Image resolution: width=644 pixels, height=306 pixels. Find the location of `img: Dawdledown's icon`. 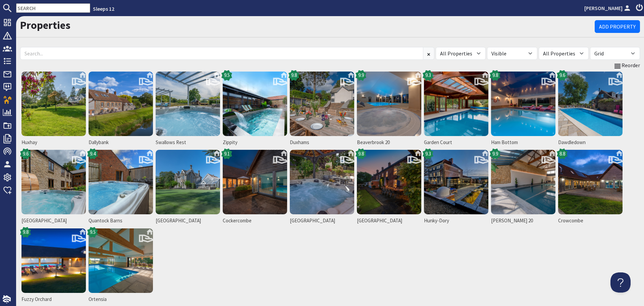

img: Dawdledown's icon is located at coordinates (590, 104).